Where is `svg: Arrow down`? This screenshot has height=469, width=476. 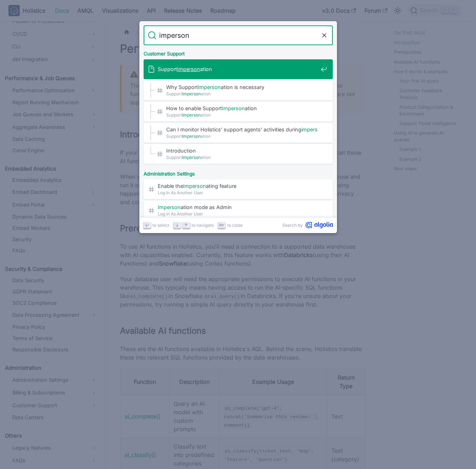 svg: Arrow down is located at coordinates (177, 225).